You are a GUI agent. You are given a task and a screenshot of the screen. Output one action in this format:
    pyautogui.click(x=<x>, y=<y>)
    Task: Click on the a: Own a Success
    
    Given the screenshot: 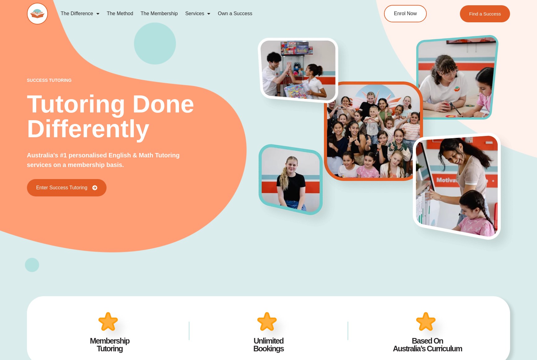 What is the action you would take?
    pyautogui.click(x=235, y=14)
    